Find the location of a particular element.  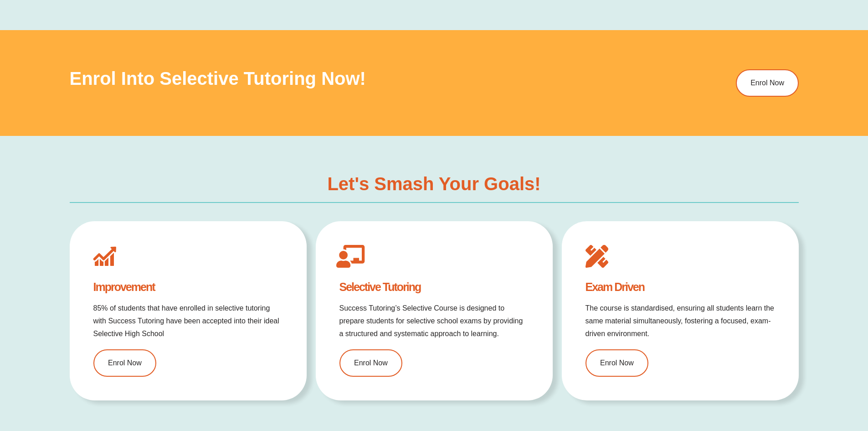

p: Success Tutoring’s Selective Course is designed to prepare students for selective school exams by... is located at coordinates (434, 321).